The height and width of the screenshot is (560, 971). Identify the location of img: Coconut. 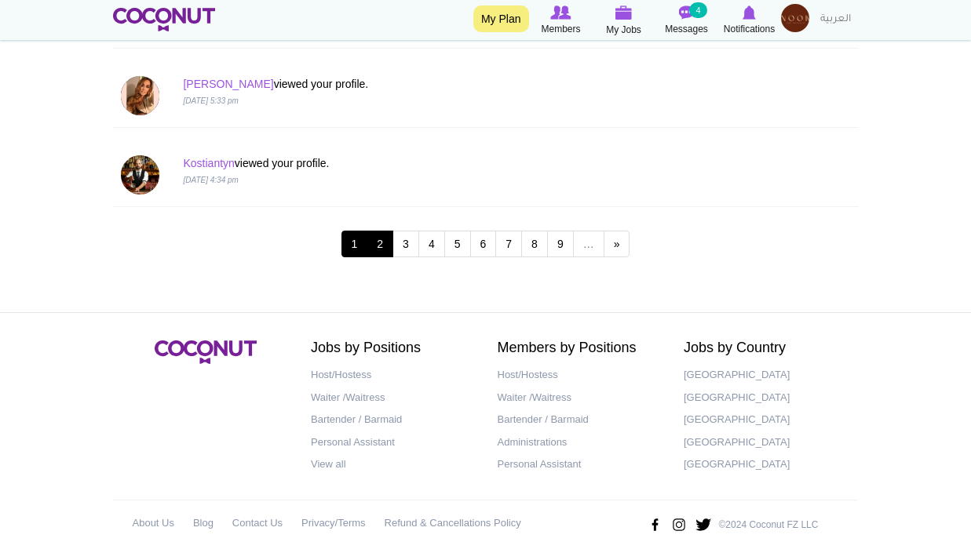
(205, 352).